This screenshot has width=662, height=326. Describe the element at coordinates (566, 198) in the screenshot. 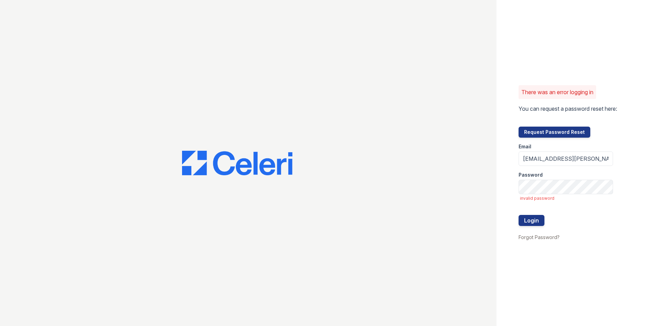

I see `span: invalid password` at that location.